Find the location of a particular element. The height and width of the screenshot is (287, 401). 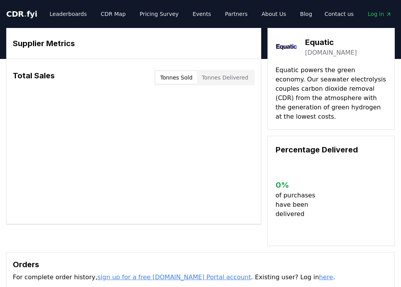

a: About Us is located at coordinates (274, 14).